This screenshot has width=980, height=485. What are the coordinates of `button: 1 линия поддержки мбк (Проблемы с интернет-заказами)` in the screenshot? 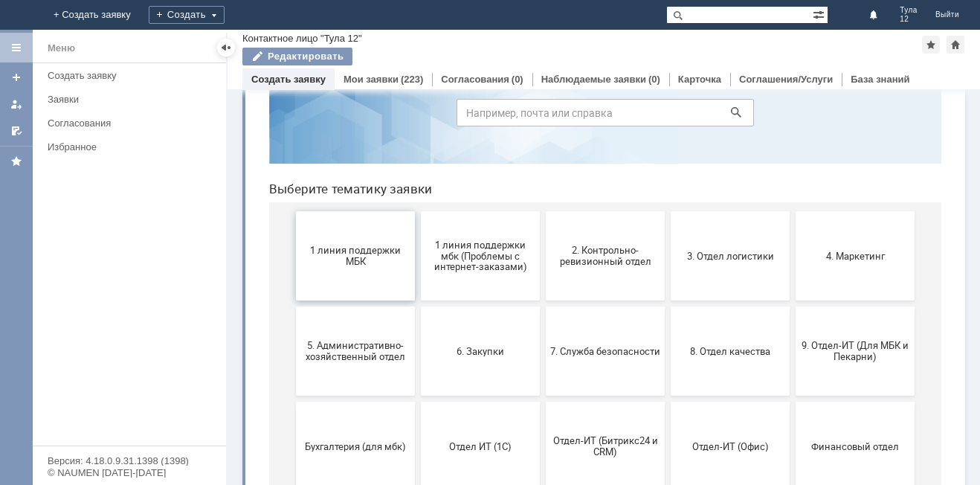 It's located at (223, 223).